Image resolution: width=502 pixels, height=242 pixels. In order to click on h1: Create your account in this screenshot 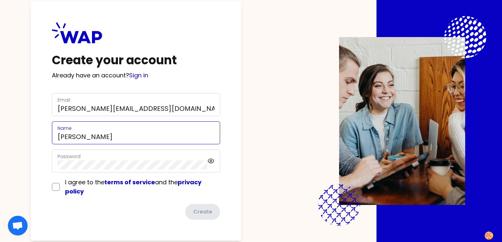, I will do `click(136, 60)`.